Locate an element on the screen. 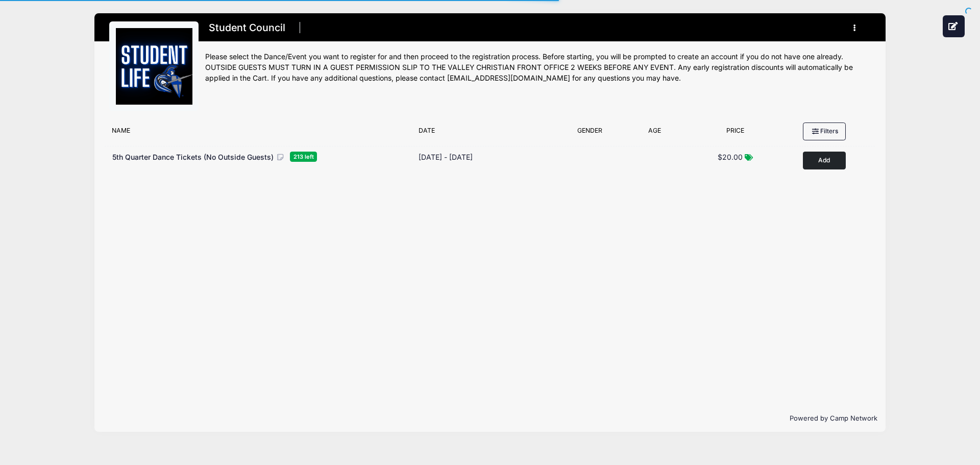 This screenshot has width=980, height=465. span: 5th Quarter Dance Tickets (No Outside Guests) is located at coordinates (193, 157).